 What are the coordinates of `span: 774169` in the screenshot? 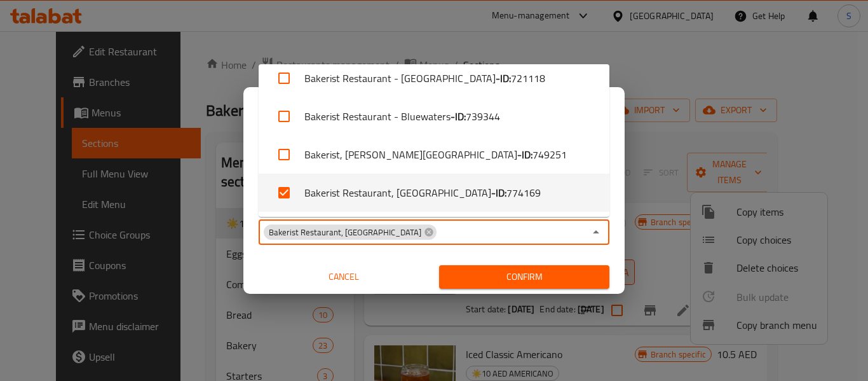 It's located at (524, 193).